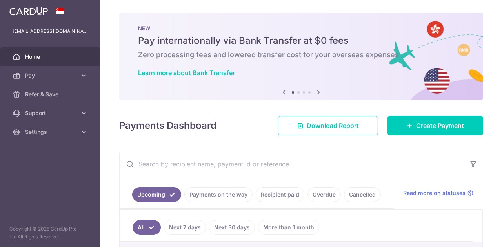  What do you see at coordinates (51, 76) in the screenshot?
I see `span: Pay` at bounding box center [51, 76].